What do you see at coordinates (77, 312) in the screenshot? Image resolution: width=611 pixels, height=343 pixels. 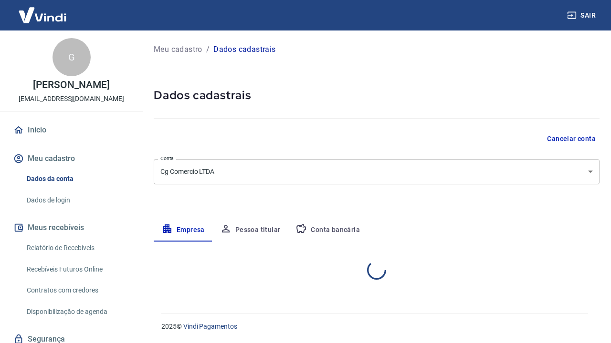 I see `a: Disponibilização de agenda` at bounding box center [77, 312].